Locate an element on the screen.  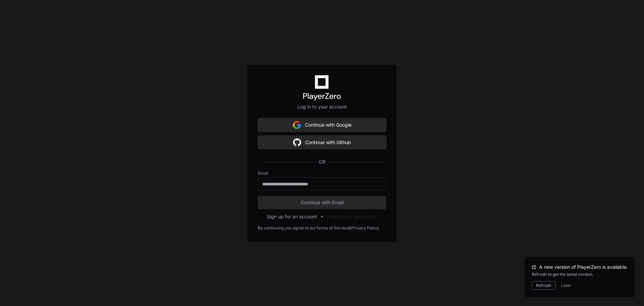
button: Later is located at coordinates (566, 285).